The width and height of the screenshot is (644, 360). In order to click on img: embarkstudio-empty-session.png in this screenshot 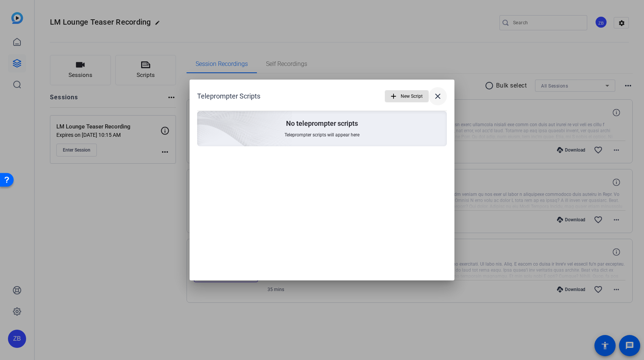, I will do `click(203, 118)`.